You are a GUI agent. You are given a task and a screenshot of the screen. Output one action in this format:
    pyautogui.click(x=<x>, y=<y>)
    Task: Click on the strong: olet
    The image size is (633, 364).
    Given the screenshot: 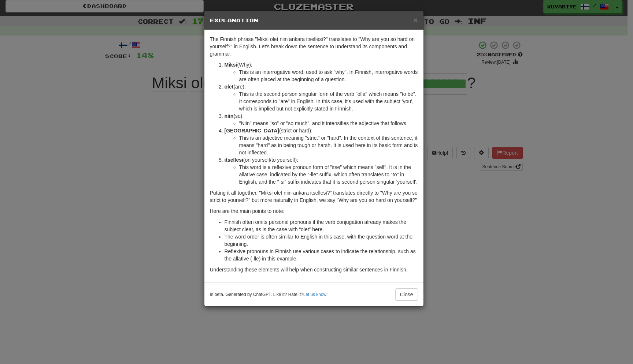 What is the action you would take?
    pyautogui.click(x=229, y=86)
    